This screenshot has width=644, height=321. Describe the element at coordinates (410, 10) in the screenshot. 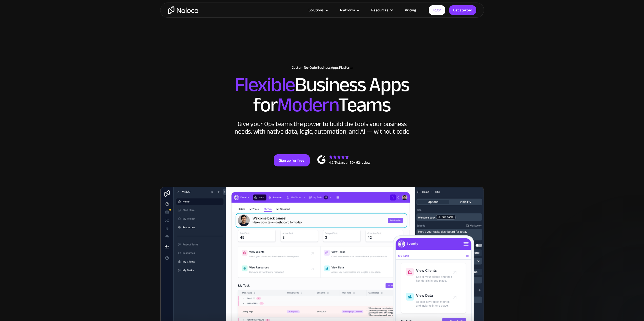

I see `a: Pricing` at that location.